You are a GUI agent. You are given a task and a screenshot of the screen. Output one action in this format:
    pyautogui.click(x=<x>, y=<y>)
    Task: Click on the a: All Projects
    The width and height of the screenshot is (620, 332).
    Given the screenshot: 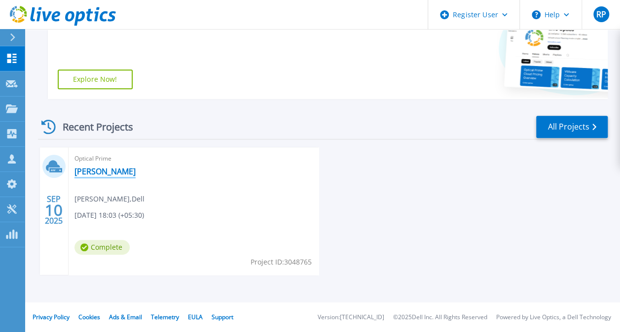 What is the action you would take?
    pyautogui.click(x=572, y=127)
    